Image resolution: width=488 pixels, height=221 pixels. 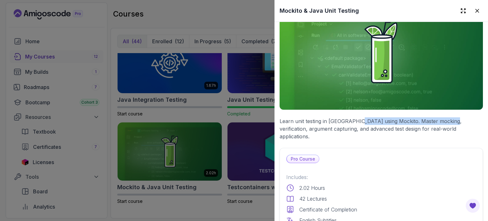 What do you see at coordinates (328, 209) in the screenshot?
I see `p: Certificate of Completion` at bounding box center [328, 209].